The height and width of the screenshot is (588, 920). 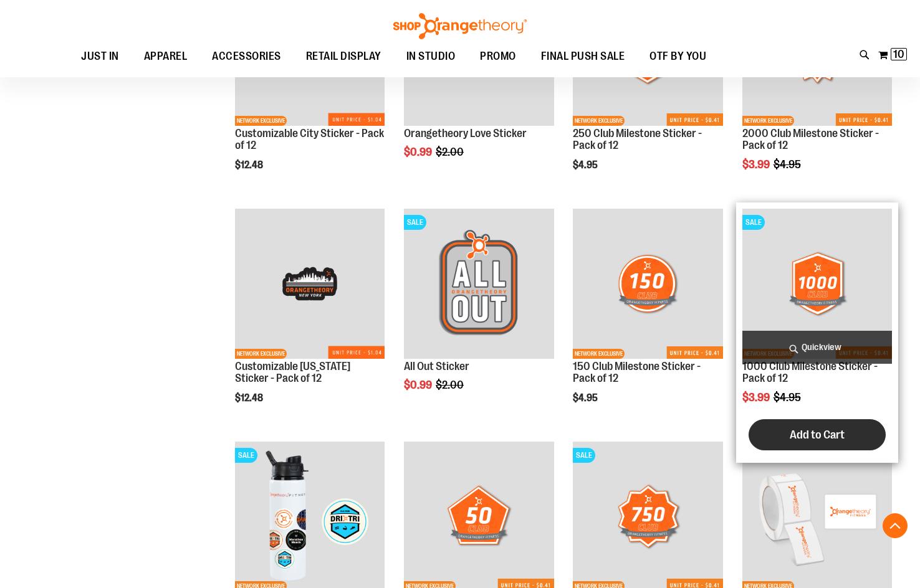 What do you see at coordinates (465, 133) in the screenshot?
I see `a: Orangetheory Love Sticker` at bounding box center [465, 133].